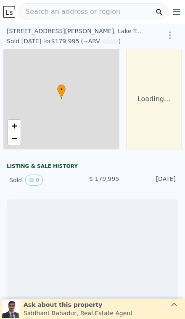 The width and height of the screenshot is (185, 319). What do you see at coordinates (36, 180) in the screenshot?
I see `div: Sold` at bounding box center [36, 180].